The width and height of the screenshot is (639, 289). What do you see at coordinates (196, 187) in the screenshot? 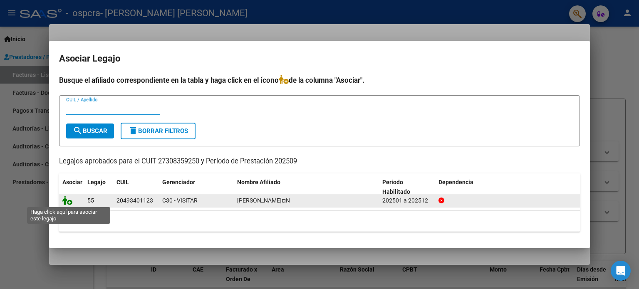
I see `datatable-header-cell: Gerenciador` at bounding box center [196, 187].